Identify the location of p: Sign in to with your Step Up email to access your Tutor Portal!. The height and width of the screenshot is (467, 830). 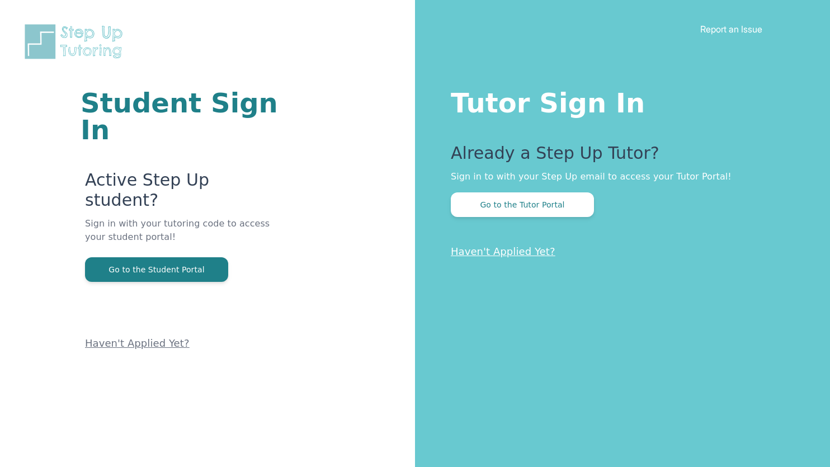
(618, 177).